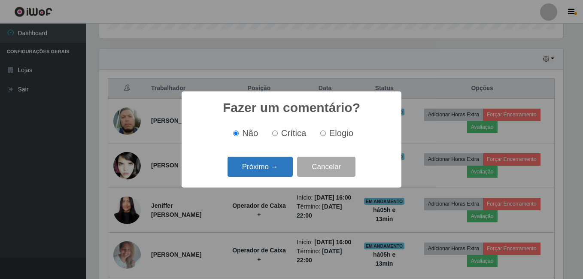  I want to click on span: Não, so click(250, 133).